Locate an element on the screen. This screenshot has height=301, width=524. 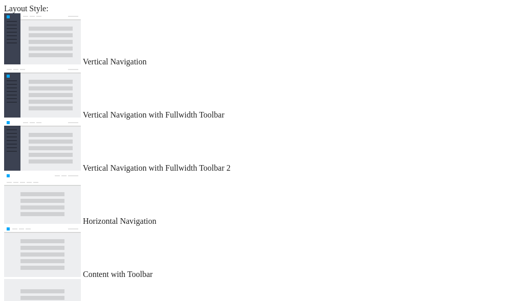
span: Vertical Navigation with Fullwidth Toolbar 2 is located at coordinates (157, 168).